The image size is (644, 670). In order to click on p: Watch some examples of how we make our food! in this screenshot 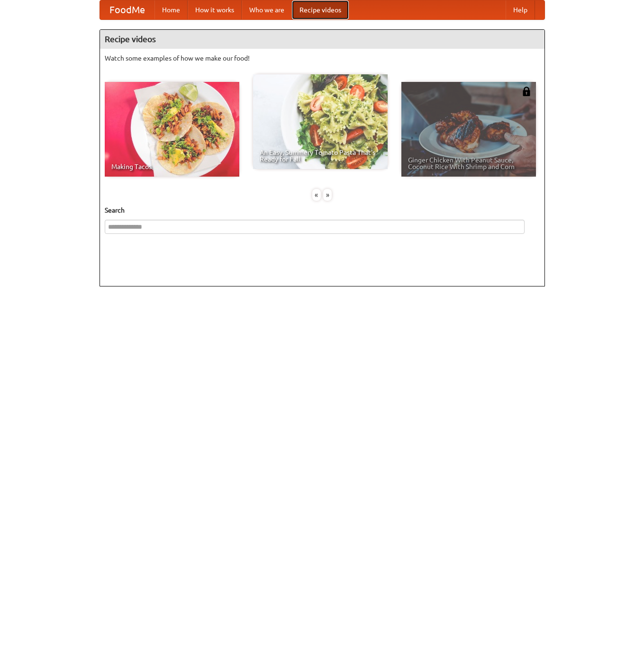, I will do `click(322, 58)`.